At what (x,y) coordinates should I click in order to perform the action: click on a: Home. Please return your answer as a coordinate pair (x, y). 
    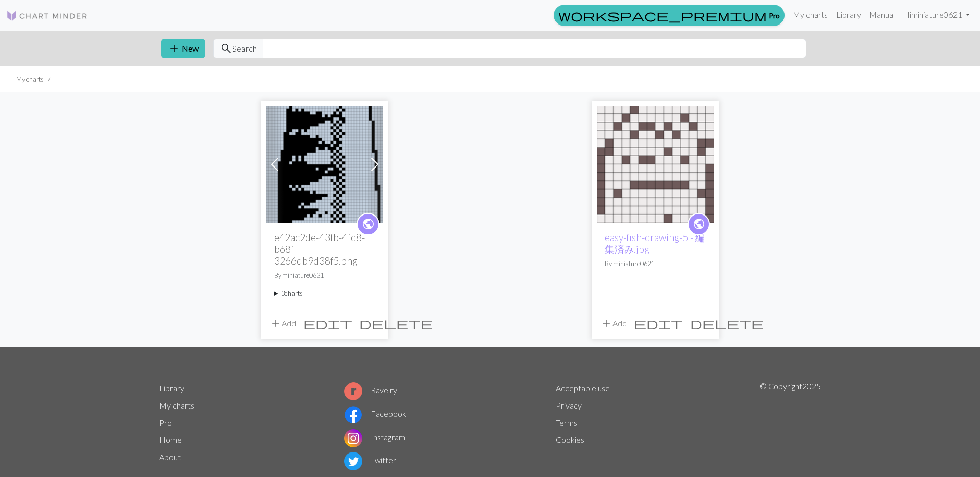
    Looking at the image, I should click on (171, 439).